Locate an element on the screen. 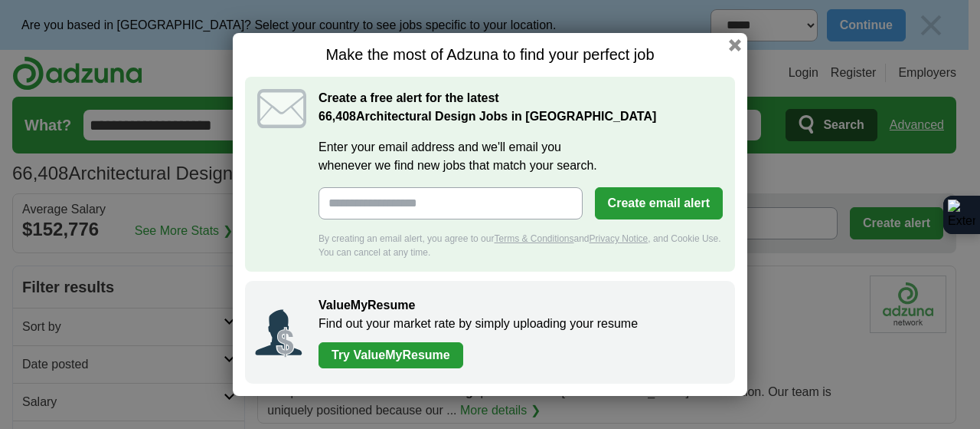 This screenshot has width=980, height=429. a: Terms & Conditions is located at coordinates (534, 238).